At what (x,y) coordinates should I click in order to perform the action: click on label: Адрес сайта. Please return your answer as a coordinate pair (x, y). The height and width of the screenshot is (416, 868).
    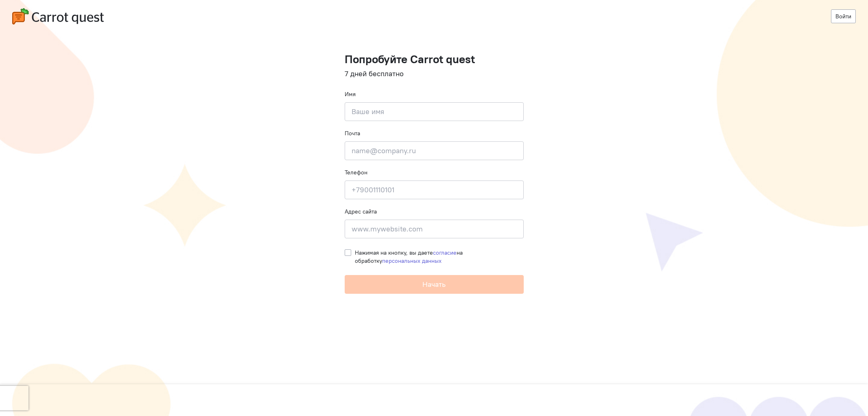
    Looking at the image, I should click on (361, 211).